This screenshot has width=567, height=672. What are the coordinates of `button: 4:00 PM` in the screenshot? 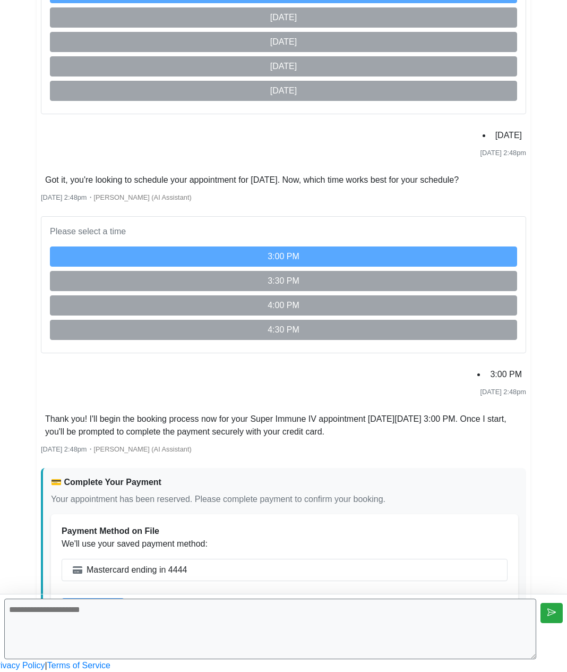 It's located at (284, 305).